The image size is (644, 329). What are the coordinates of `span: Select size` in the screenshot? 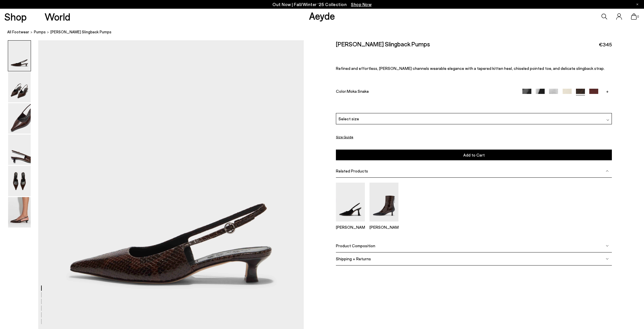 It's located at (348, 118).